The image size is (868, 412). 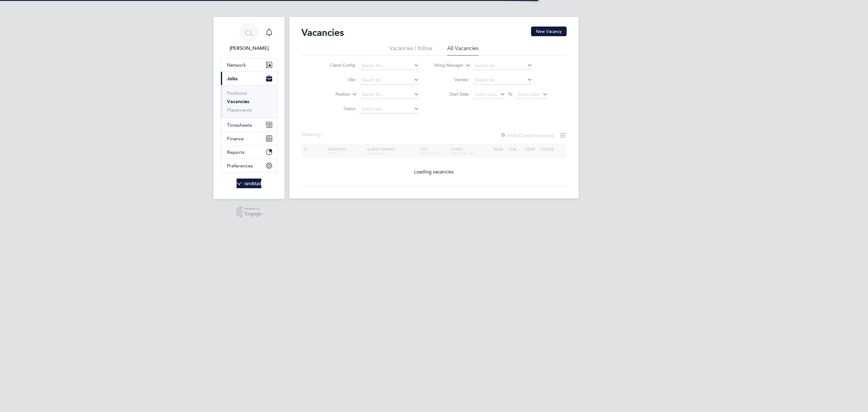 I want to click on span: Powered by, so click(x=253, y=209).